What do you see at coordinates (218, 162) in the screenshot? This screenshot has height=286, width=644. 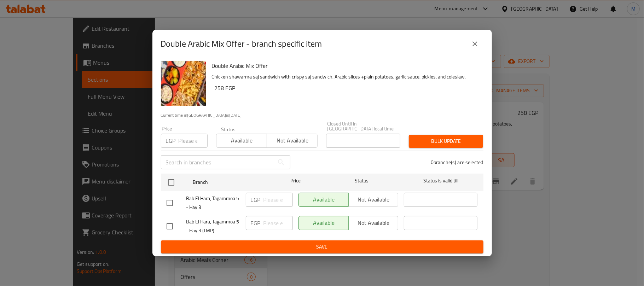 I see `input: Search in branches` at bounding box center [218, 162].